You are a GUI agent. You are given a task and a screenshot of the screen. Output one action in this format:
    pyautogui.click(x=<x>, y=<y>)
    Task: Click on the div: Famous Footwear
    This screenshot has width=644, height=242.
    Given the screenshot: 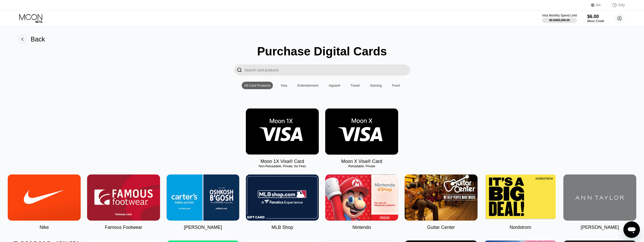 What is the action you would take?
    pyautogui.click(x=123, y=227)
    